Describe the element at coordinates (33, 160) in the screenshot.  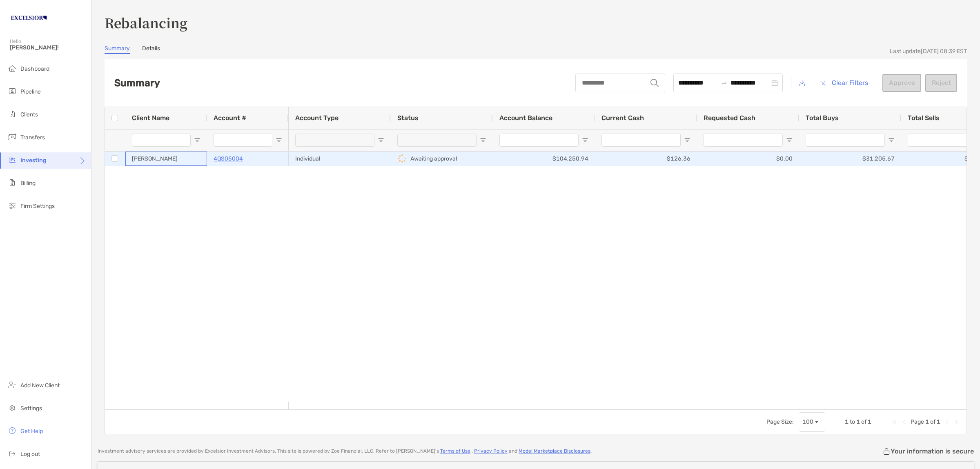
I see `span: Investing` at that location.